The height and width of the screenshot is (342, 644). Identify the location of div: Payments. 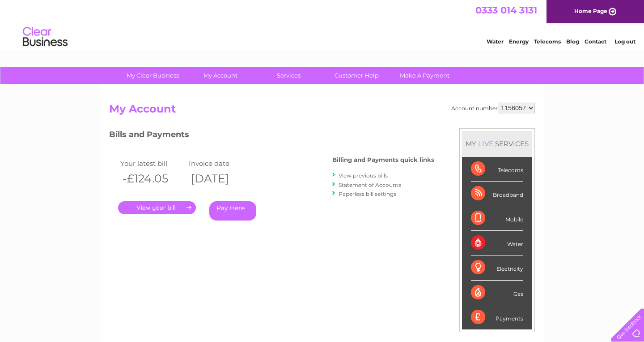
(497, 317).